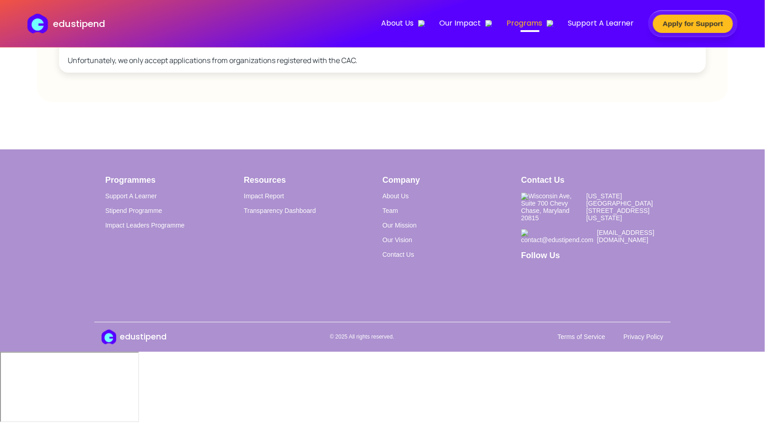 This screenshot has width=765, height=424. I want to click on a: edustipendedustipend, so click(134, 337).